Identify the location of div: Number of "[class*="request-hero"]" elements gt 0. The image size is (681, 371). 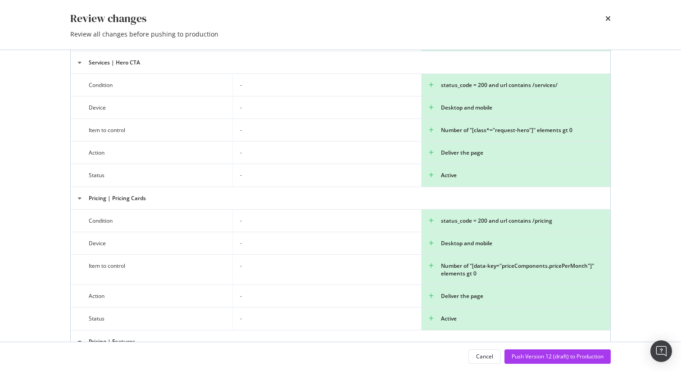
(516, 130).